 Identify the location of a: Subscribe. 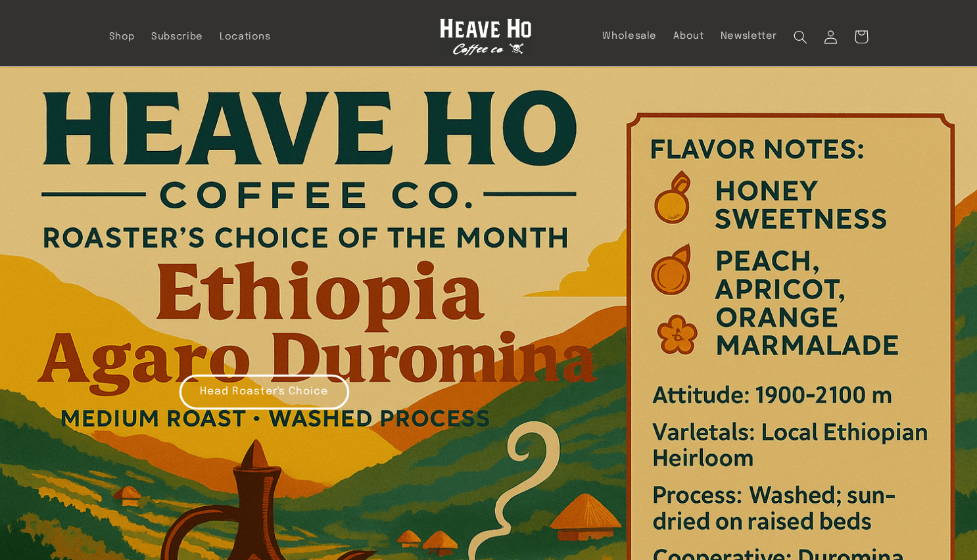
(177, 37).